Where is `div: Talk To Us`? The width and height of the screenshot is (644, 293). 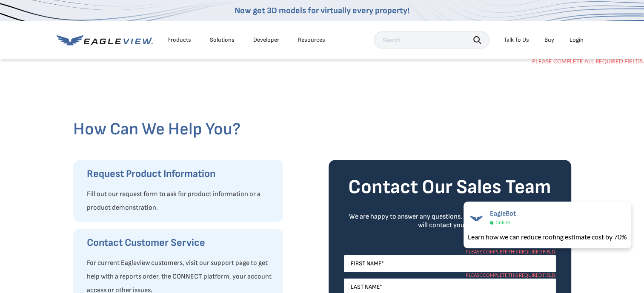
div: Talk To Us is located at coordinates (516, 40).